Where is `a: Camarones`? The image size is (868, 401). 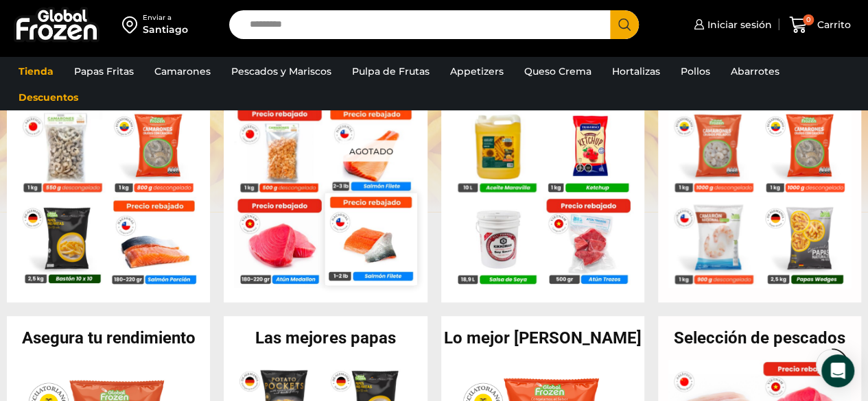 a: Camarones is located at coordinates (183, 72).